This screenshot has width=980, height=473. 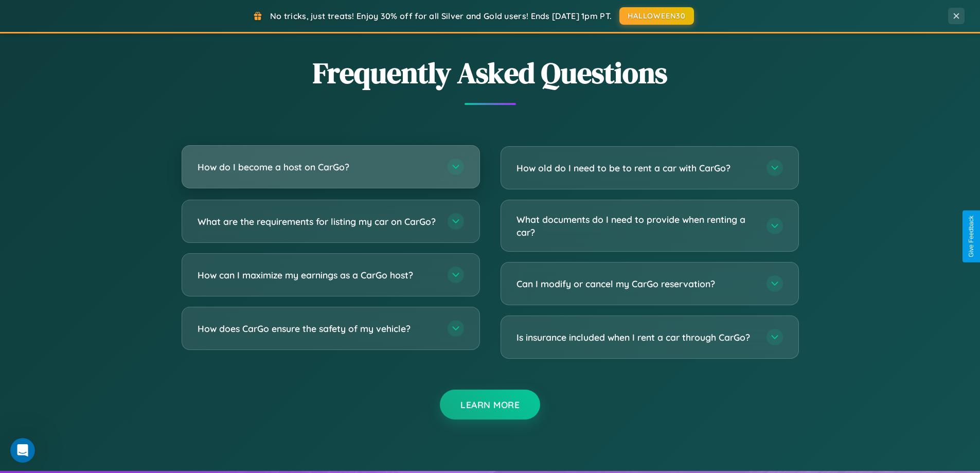 What do you see at coordinates (637, 226) in the screenshot?
I see `h3: What documents do I need to provide when renting a car?` at bounding box center [637, 226].